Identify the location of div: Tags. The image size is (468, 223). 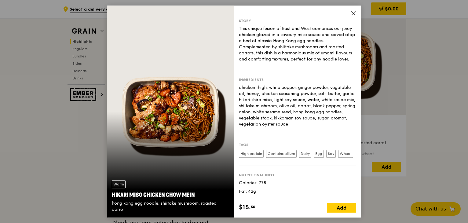
(298, 145).